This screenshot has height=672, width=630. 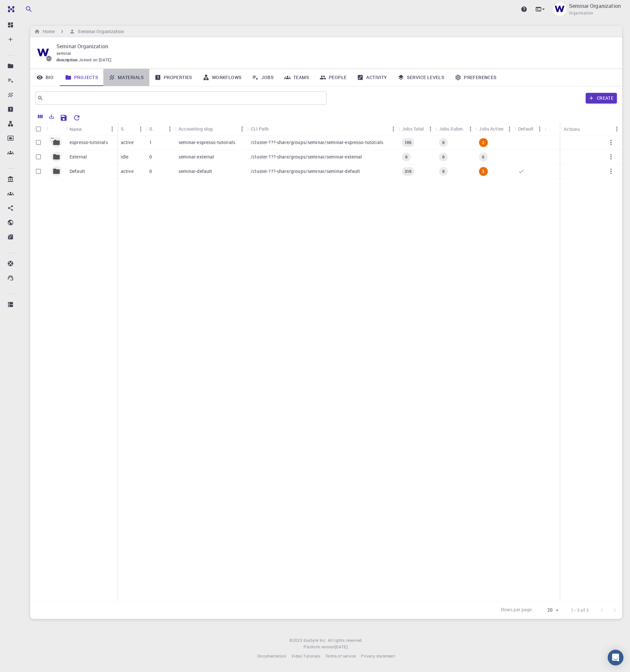 I want to click on a: Teams, so click(x=297, y=77).